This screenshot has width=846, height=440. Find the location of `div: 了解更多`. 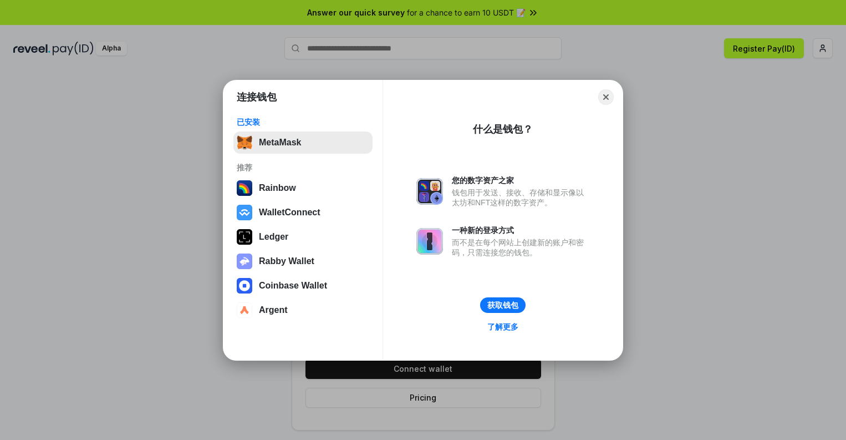

div: 了解更多 is located at coordinates (503, 327).